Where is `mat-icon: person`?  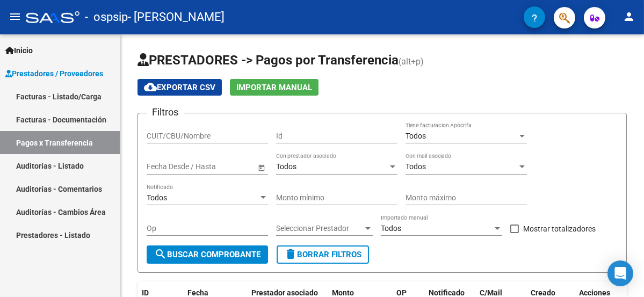
mat-icon: person is located at coordinates (629, 17).